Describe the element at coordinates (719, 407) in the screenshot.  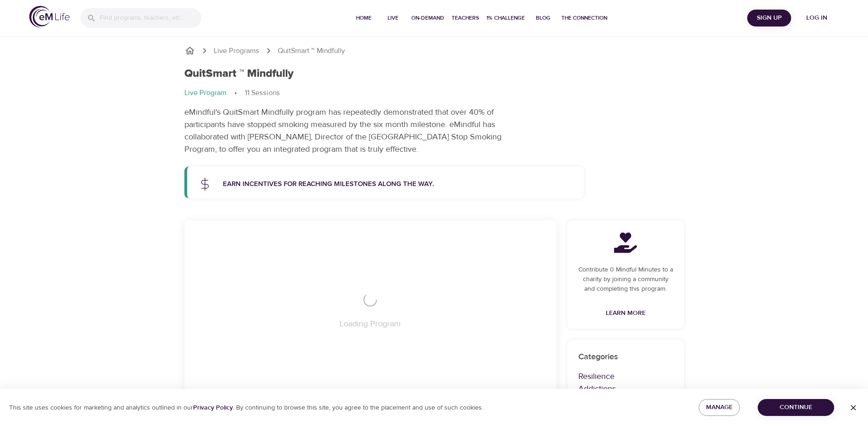
I see `span: Manage` at that location.